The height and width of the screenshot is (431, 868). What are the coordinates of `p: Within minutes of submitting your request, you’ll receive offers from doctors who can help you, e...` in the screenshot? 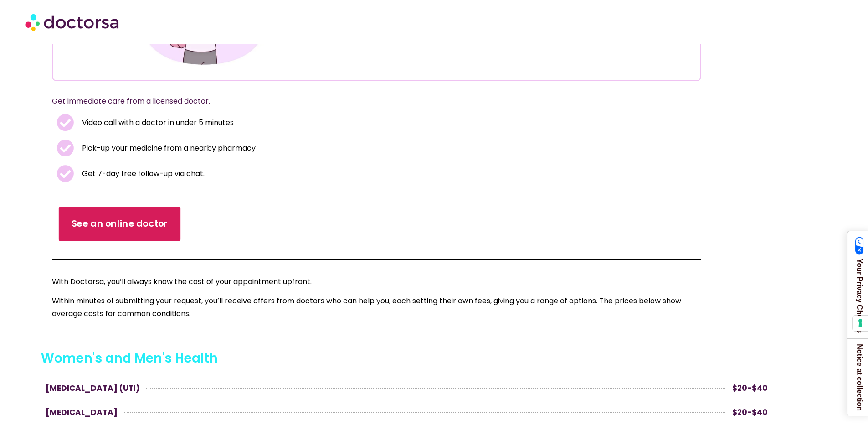 It's located at (376, 308).